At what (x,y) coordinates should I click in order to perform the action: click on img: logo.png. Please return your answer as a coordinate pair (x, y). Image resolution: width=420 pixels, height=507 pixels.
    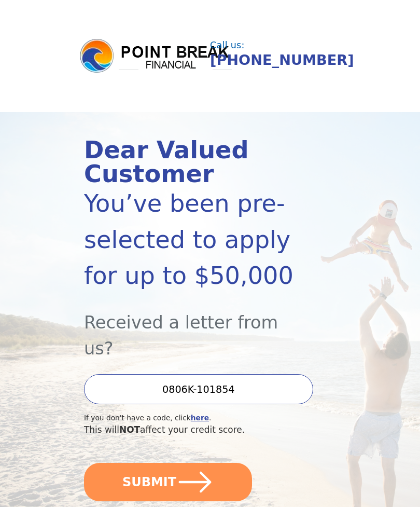
    Looking at the image, I should click on (156, 56).